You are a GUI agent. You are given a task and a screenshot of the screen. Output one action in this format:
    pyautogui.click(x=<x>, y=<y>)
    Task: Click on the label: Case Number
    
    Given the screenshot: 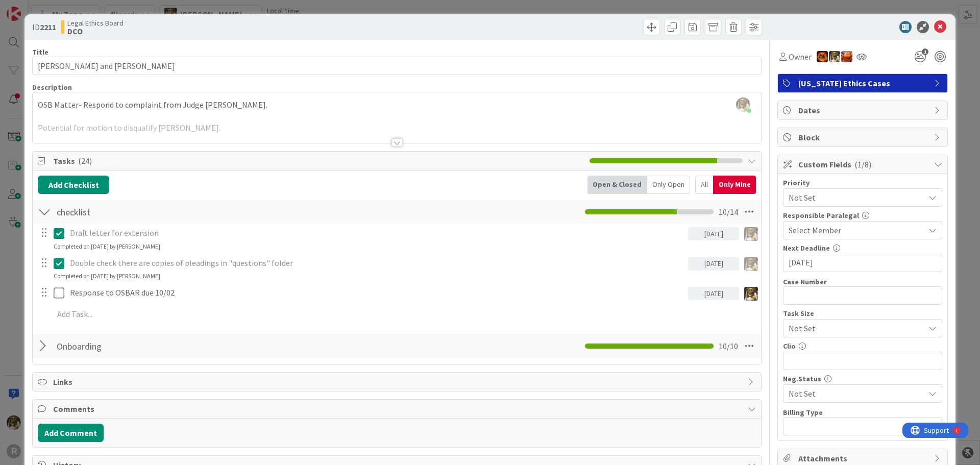 What is the action you would take?
    pyautogui.click(x=805, y=282)
    